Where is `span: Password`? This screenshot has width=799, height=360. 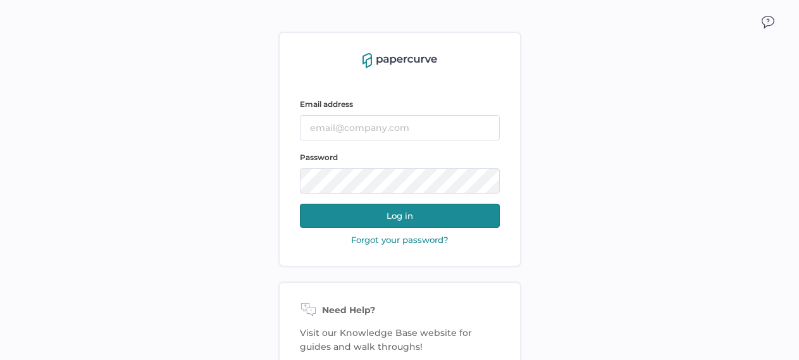
span: Password is located at coordinates (319, 157).